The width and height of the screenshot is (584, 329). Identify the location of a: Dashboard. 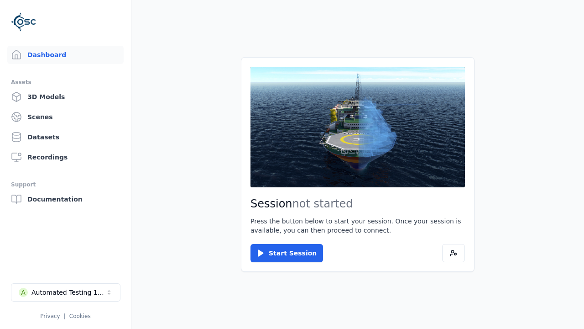
(65, 55).